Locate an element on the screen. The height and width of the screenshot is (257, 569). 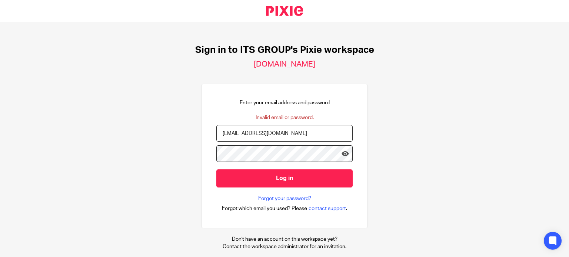
span: Forgot which email you used? Please is located at coordinates (264, 209).